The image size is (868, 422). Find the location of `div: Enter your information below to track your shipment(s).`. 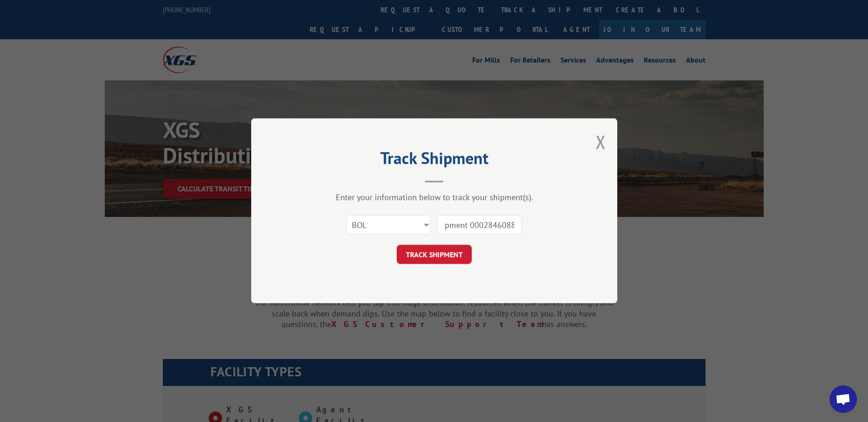

div: Enter your information below to track your shipment(s). is located at coordinates (434, 198).